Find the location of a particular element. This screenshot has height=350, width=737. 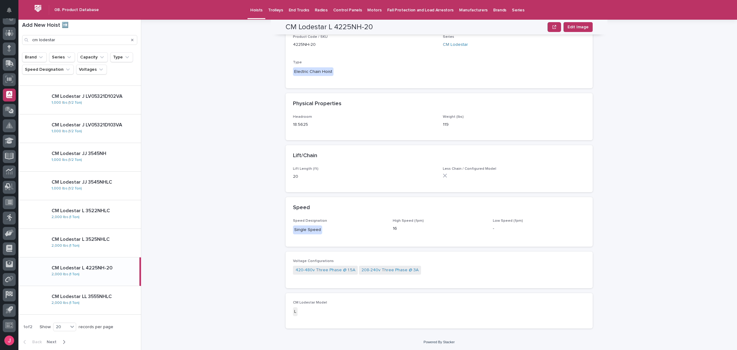

p: CM Lodestar LL 3555NHLC is located at coordinates (95, 296).